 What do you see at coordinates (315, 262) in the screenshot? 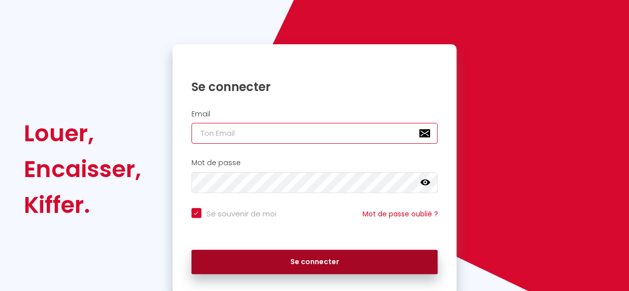
I see `button: Se connecter` at bounding box center [315, 262].